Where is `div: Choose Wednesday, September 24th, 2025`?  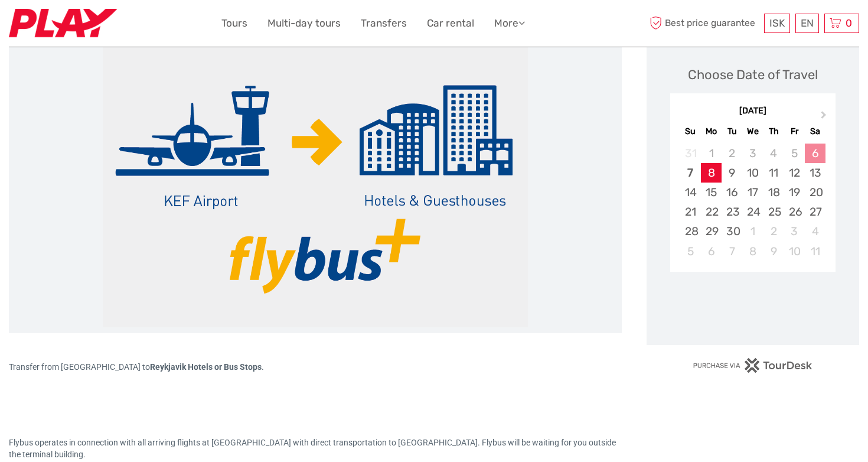
div: Choose Wednesday, September 24th, 2025 is located at coordinates (752, 211).